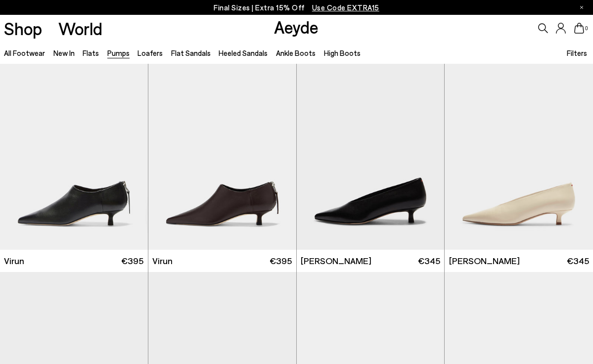  What do you see at coordinates (80, 28) in the screenshot?
I see `a: World` at bounding box center [80, 28].